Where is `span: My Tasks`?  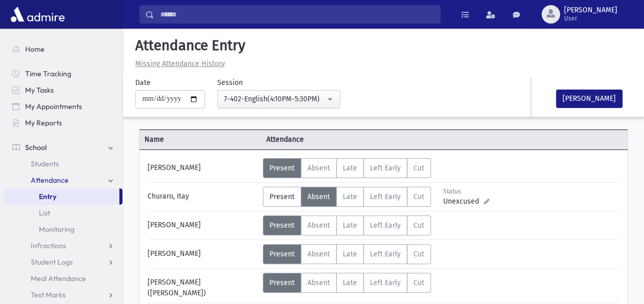 span: My Tasks is located at coordinates (40, 91).